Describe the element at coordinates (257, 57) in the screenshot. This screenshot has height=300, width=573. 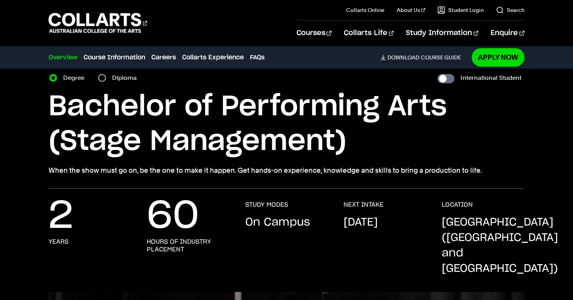
I see `a: FAQs` at that location.